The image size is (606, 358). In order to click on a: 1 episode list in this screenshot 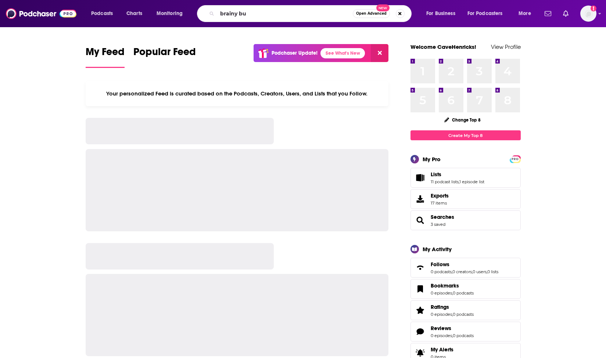, I will do `click(472, 182)`.